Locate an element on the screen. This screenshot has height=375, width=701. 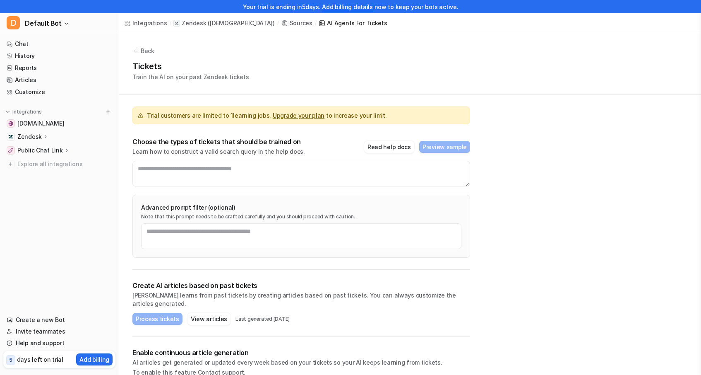
img: explore all integrations is located at coordinates (11, 164).